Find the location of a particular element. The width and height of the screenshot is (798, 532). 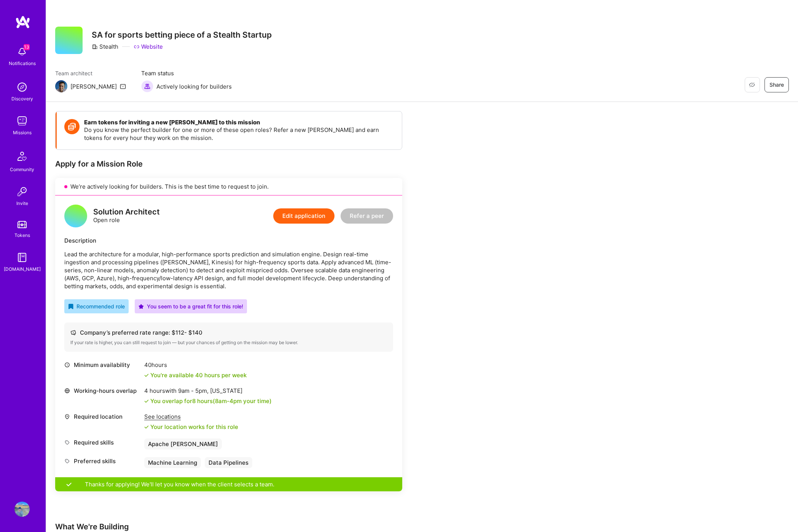

span: Actively looking for builders is located at coordinates (194, 86).